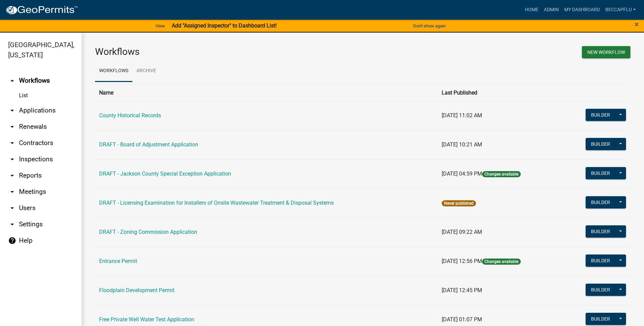 Image resolution: width=644 pixels, height=326 pixels. What do you see at coordinates (621, 10) in the screenshot?
I see `a: BeccaPflu` at bounding box center [621, 10].